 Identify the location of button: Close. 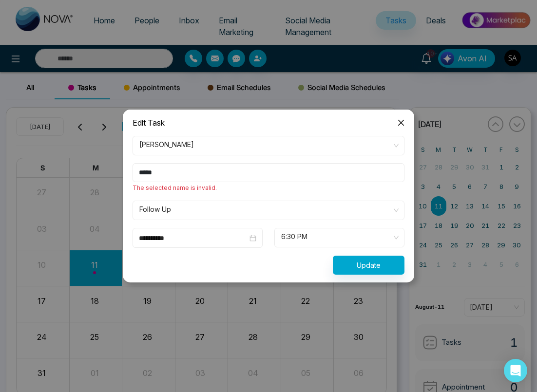
(401, 122).